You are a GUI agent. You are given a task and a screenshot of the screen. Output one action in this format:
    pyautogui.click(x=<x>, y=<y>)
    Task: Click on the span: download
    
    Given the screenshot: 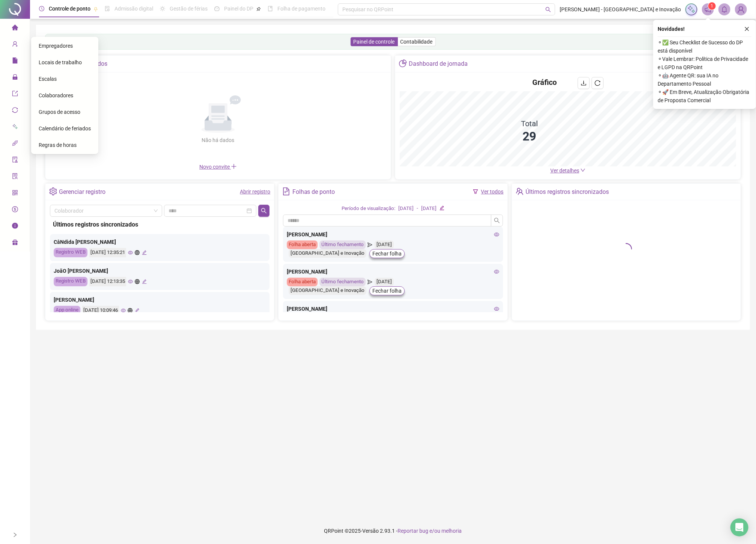 What is the action you would take?
    pyautogui.click(x=584, y=83)
    